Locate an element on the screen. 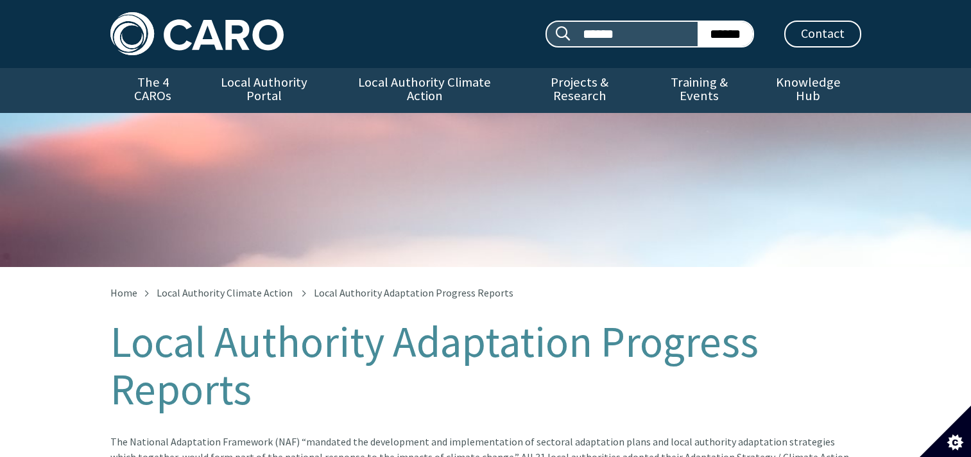 Image resolution: width=971 pixels, height=457 pixels. a: Local Authority Portal is located at coordinates (265, 91).